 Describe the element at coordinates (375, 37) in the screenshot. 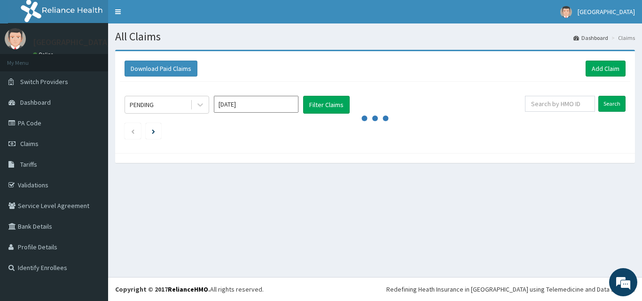

I see `h1: All Claims` at that location.